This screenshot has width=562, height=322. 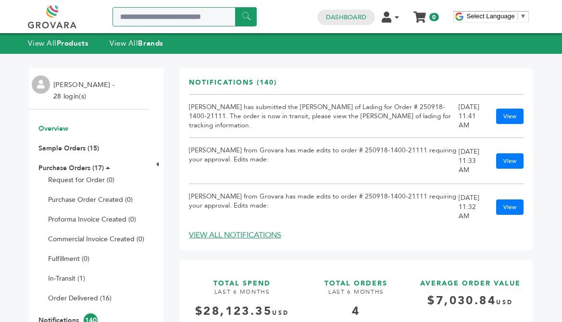 I want to click on a: Commercial Invoice Created (0), so click(x=96, y=239).